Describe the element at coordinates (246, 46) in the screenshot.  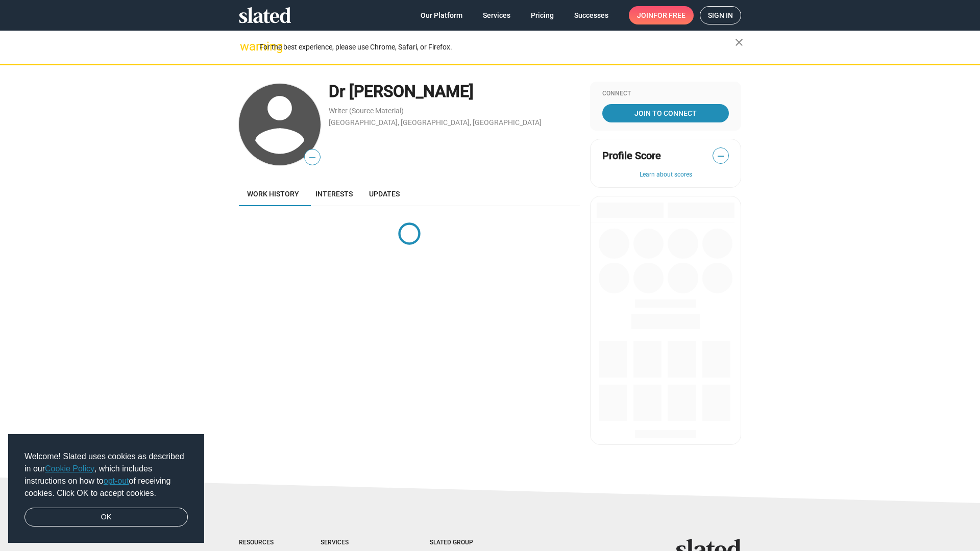
I see `mat-icon: warning` at that location.